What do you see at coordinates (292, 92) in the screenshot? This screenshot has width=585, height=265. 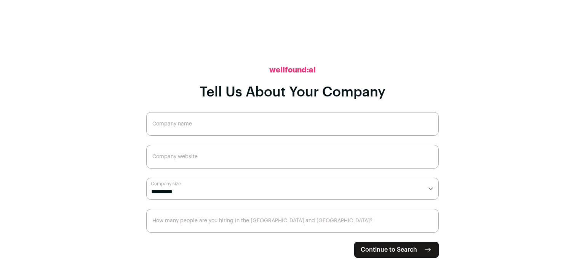 I see `h1: Tell Us About Your Company` at bounding box center [292, 92].